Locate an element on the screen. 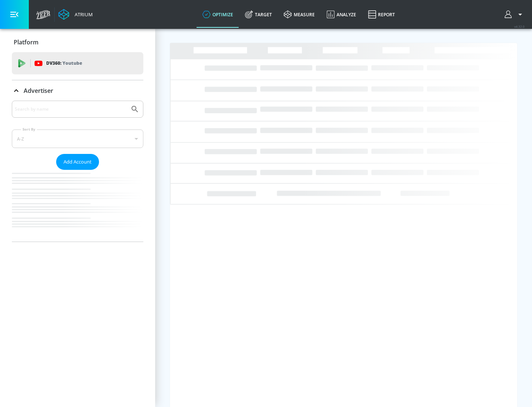  input: Search by name is located at coordinates (71, 109).